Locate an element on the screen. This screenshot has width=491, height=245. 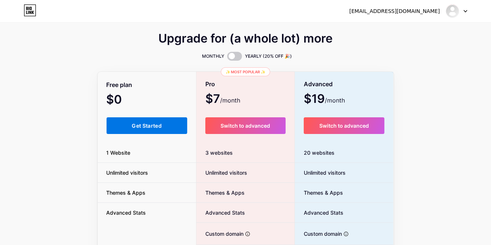
span: $0 is located at coordinates (124, 100).